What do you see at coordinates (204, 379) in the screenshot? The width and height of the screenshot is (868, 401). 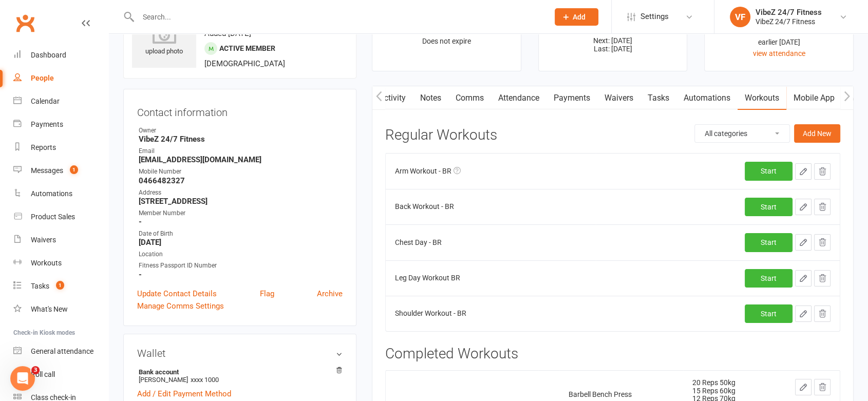 I see `span: xxxx 1000` at bounding box center [204, 379].